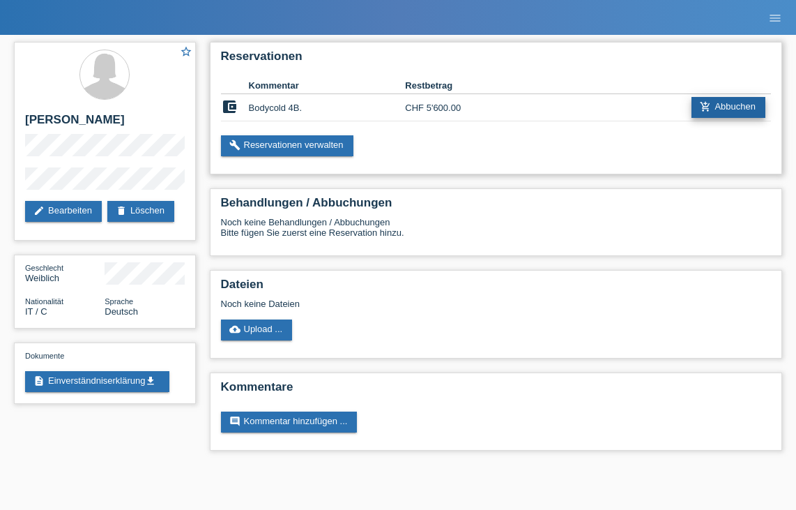 The width and height of the screenshot is (796, 510). Describe the element at coordinates (141, 211) in the screenshot. I see `a: deleteLöschen` at that location.